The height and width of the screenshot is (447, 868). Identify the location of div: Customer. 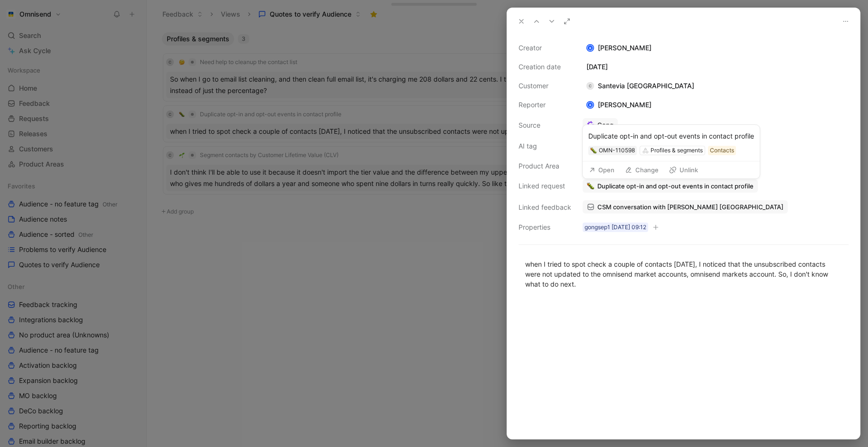
(545, 86).